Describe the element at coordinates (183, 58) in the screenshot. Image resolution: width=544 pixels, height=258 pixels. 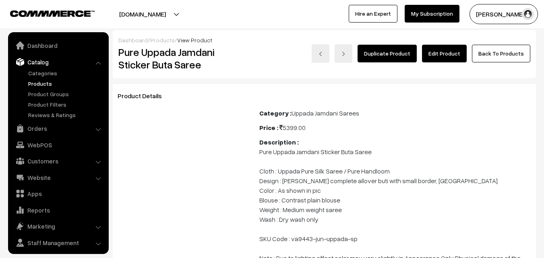
I see `h2: Pure Uppada Jamdani Sticker Buta Saree` at that location.